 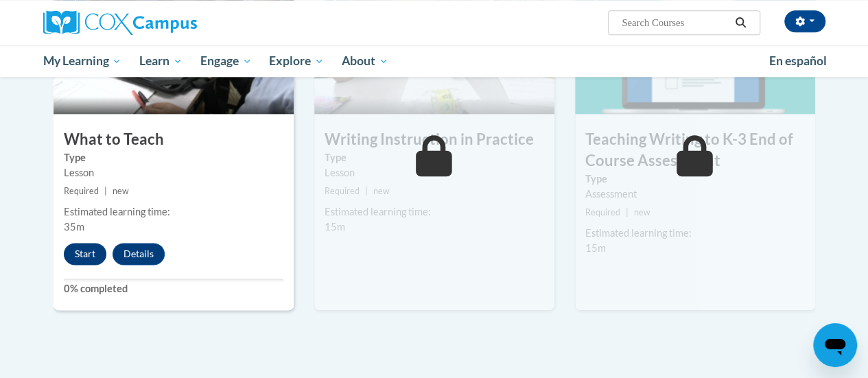 What do you see at coordinates (166, 23) in the screenshot?
I see `a: Cox Campus` at bounding box center [166, 23].